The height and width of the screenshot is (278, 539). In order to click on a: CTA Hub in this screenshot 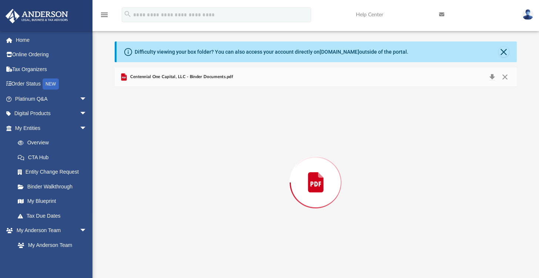, I will do `click(54, 157)`.